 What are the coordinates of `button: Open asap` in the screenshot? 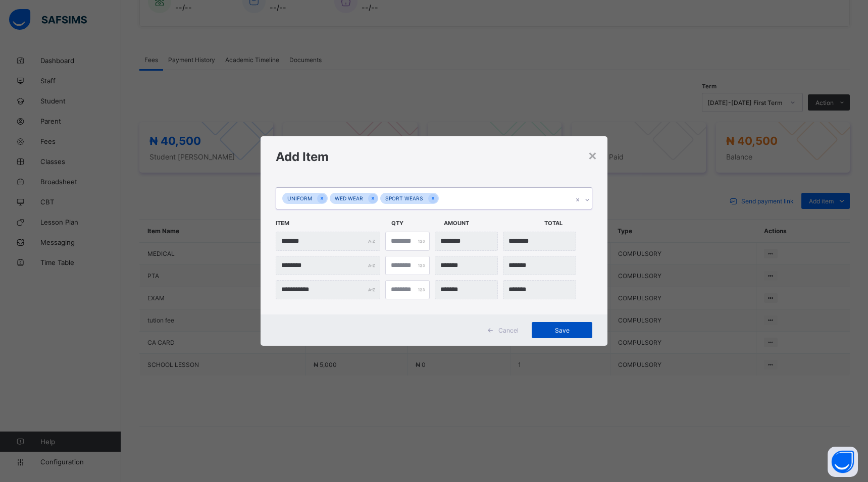 It's located at (842, 462).